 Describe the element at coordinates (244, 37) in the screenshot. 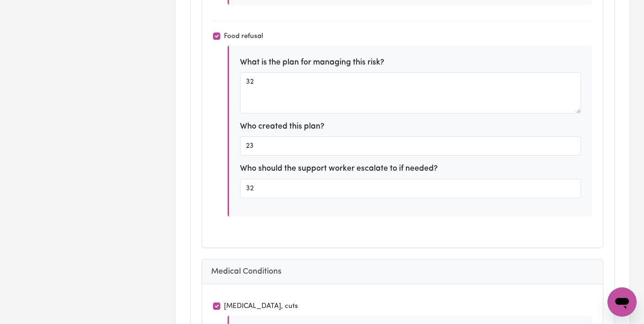

I see `label: Food refusal` at that location.